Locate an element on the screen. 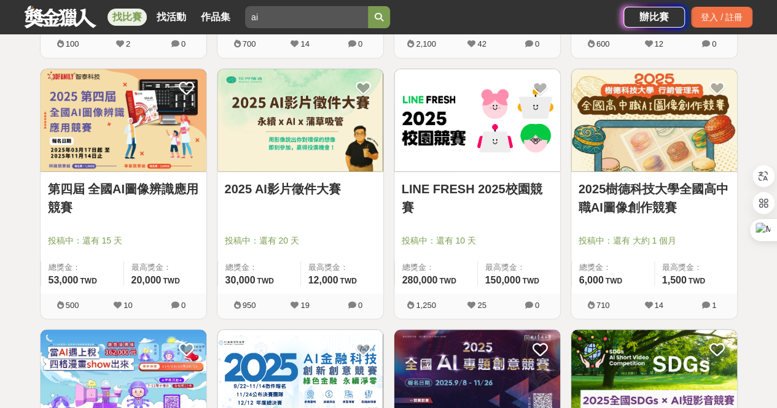  span: 6,000 is located at coordinates (591, 279).